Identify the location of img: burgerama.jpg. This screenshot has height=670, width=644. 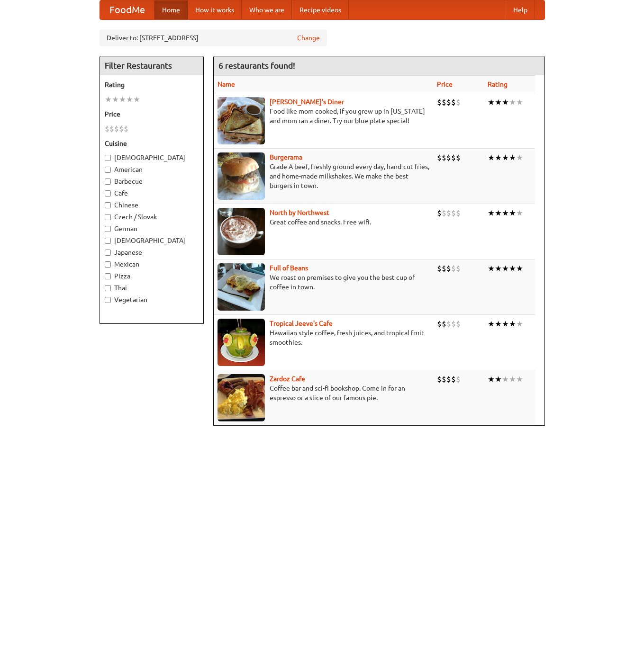
(241, 177).